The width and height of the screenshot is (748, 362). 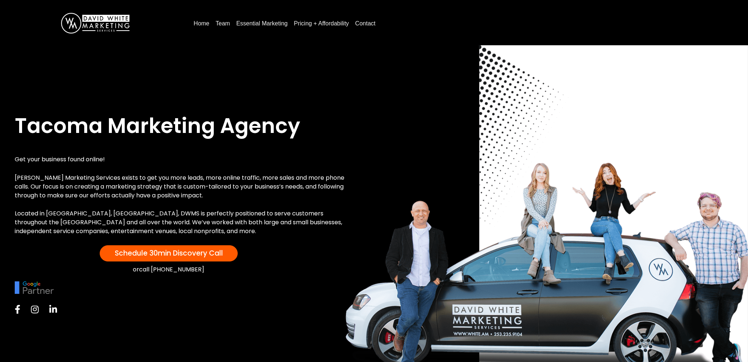 What do you see at coordinates (462, 23) in the screenshot?
I see `nav: Menu` at bounding box center [462, 23].